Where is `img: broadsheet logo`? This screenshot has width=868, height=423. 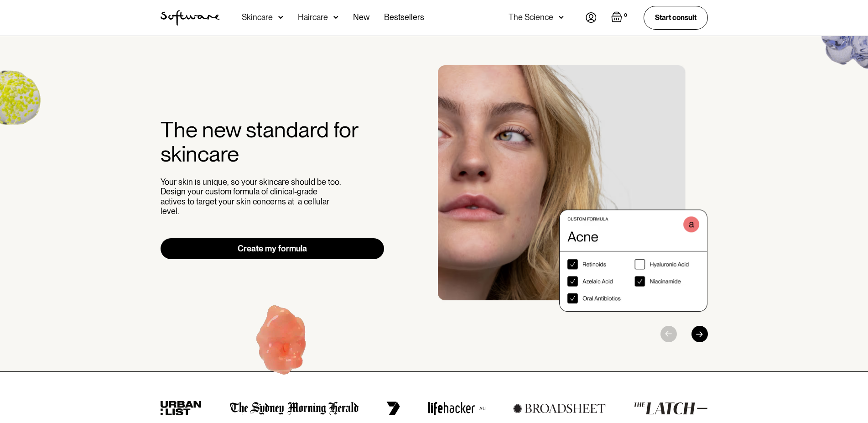 img: broadsheet logo is located at coordinates (559, 408).